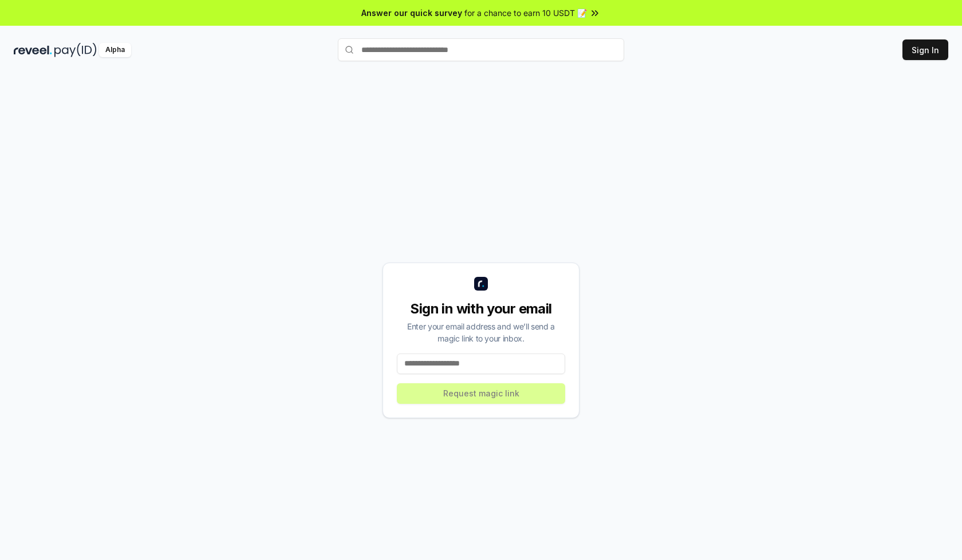 The height and width of the screenshot is (560, 962). What do you see at coordinates (115, 50) in the screenshot?
I see `div: Alpha` at bounding box center [115, 50].